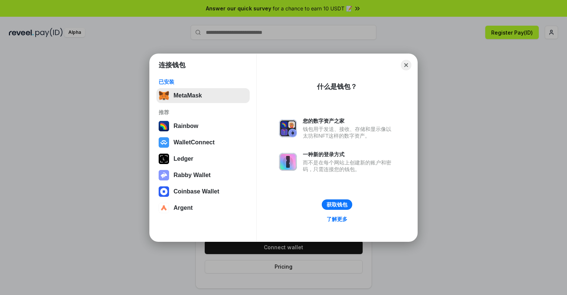  Describe the element at coordinates (203, 112) in the screenshot. I see `div: 推荐` at that location.